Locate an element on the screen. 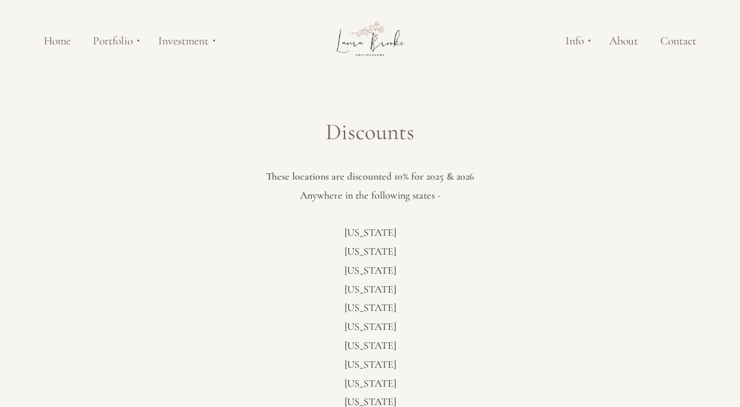  a: Info is located at coordinates (576, 41).